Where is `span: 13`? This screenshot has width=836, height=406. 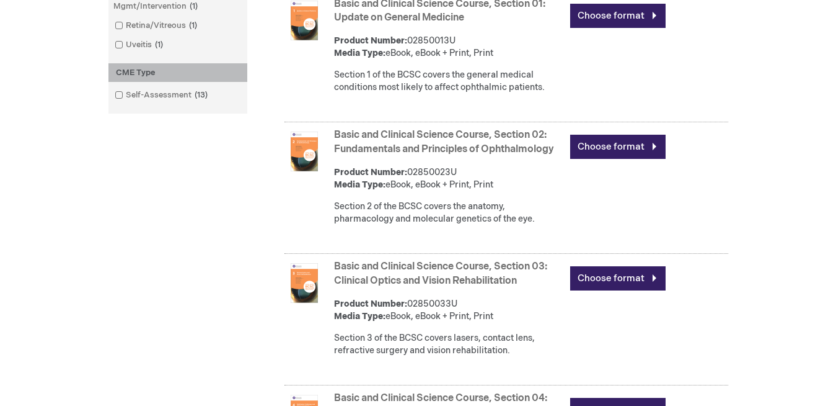 span: 13 is located at coordinates (201, 95).